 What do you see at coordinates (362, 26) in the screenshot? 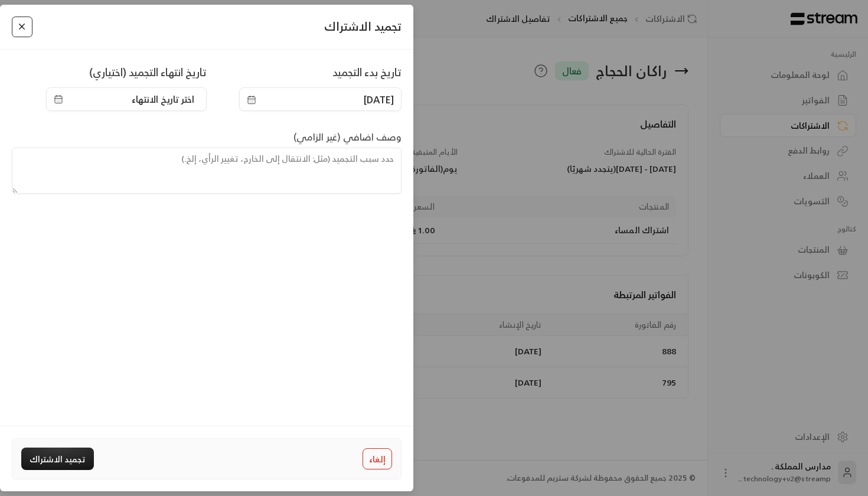
I see `span: تجميد الاشتراك` at bounding box center [362, 26].